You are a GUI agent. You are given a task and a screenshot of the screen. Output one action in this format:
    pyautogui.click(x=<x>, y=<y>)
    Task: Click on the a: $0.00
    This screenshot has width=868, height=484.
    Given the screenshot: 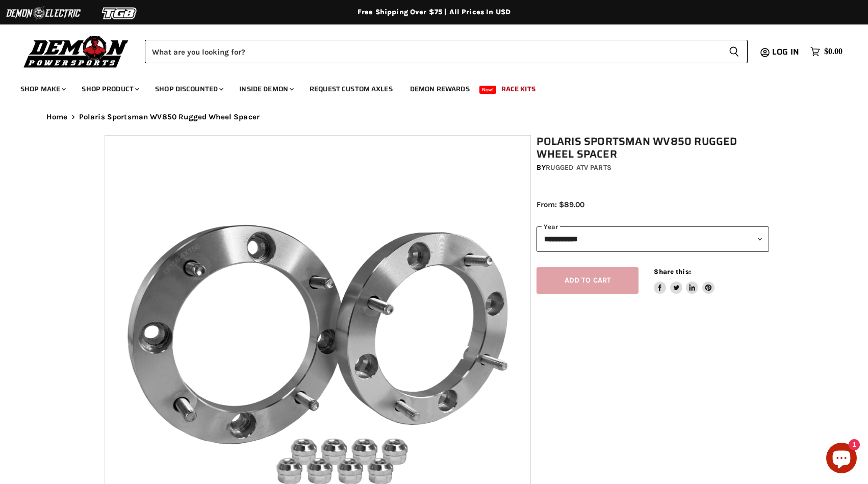 What is the action you would take?
    pyautogui.click(x=826, y=52)
    